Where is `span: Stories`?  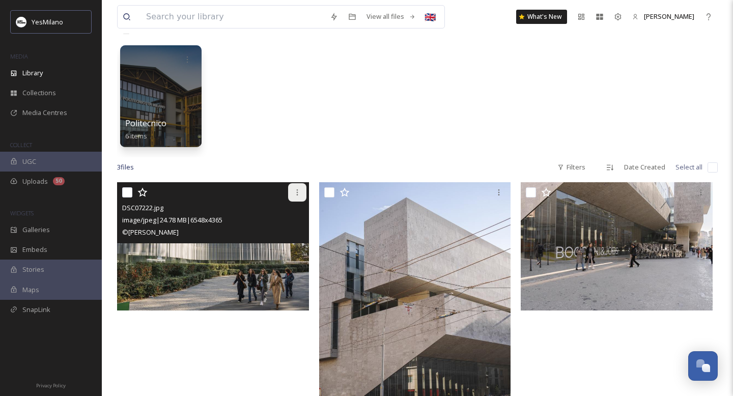
span: Stories is located at coordinates (33, 269).